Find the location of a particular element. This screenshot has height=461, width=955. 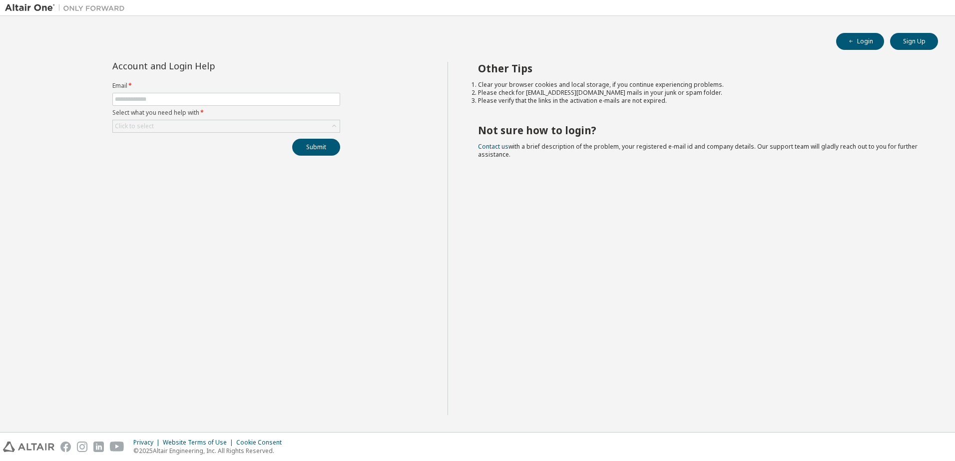

img: facebook.svg is located at coordinates (65, 447).